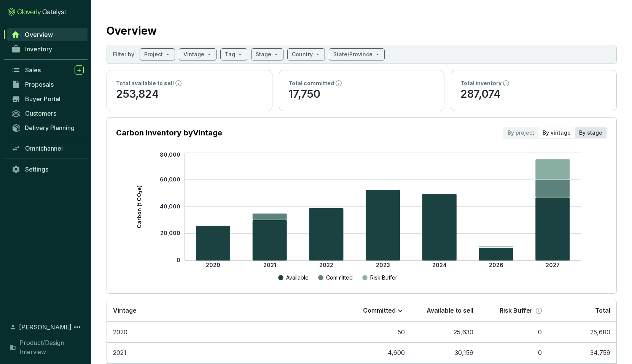 This screenshot has width=632, height=364. I want to click on tspan: 2023, so click(383, 265).